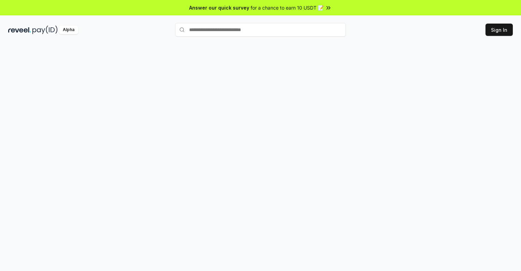 Image resolution: width=521 pixels, height=271 pixels. I want to click on span: Answer our quick survey, so click(219, 8).